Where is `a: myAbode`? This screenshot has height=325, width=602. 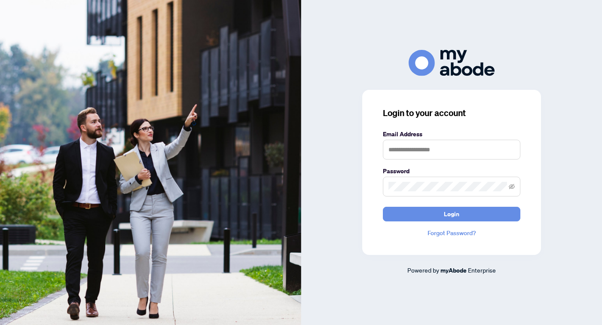 a: myAbode is located at coordinates (453, 270).